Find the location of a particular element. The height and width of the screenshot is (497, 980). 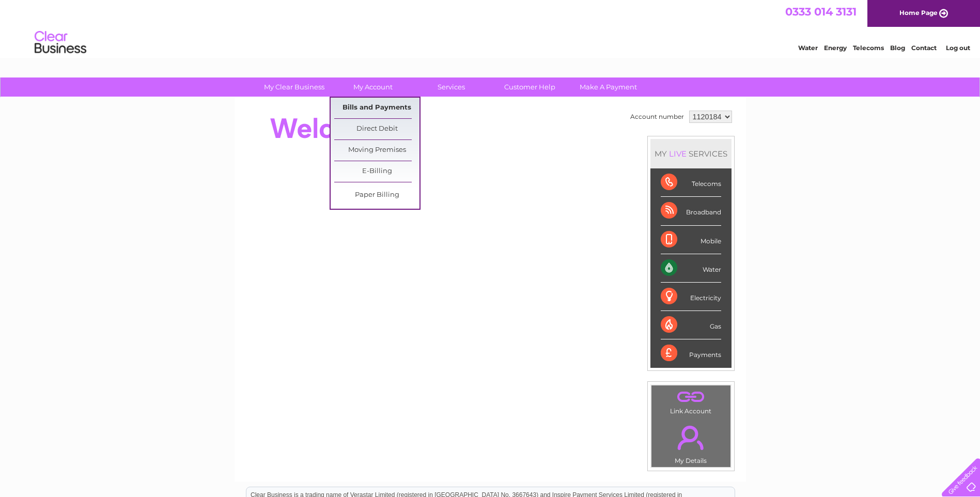

a: Bills and Payments is located at coordinates (377, 108).